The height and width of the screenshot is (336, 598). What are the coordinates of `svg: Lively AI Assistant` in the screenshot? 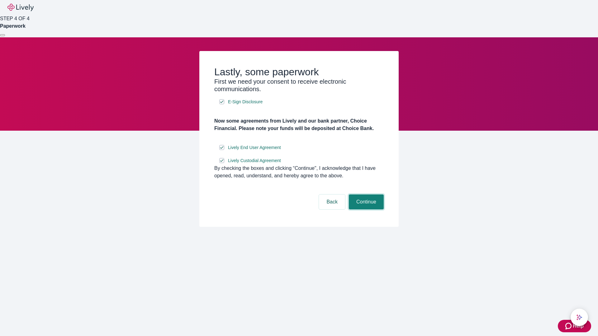 It's located at (579, 318).